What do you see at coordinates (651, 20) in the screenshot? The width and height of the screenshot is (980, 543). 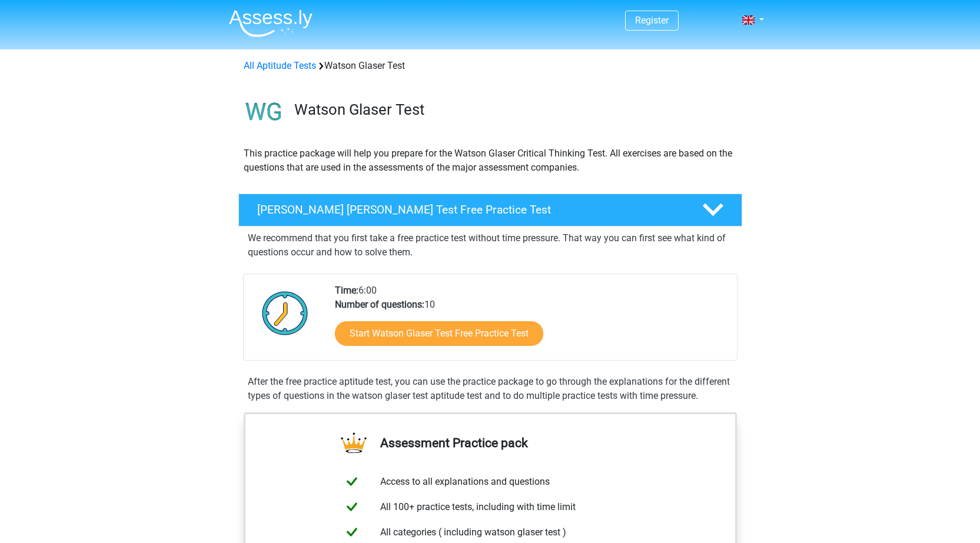 I see `a: Register` at bounding box center [651, 20].